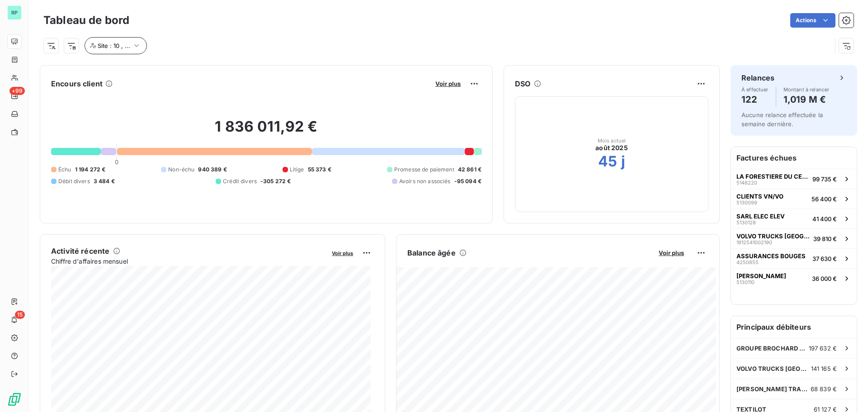 The image size is (868, 412). I want to click on img: Logo LeanPay, so click(15, 399).